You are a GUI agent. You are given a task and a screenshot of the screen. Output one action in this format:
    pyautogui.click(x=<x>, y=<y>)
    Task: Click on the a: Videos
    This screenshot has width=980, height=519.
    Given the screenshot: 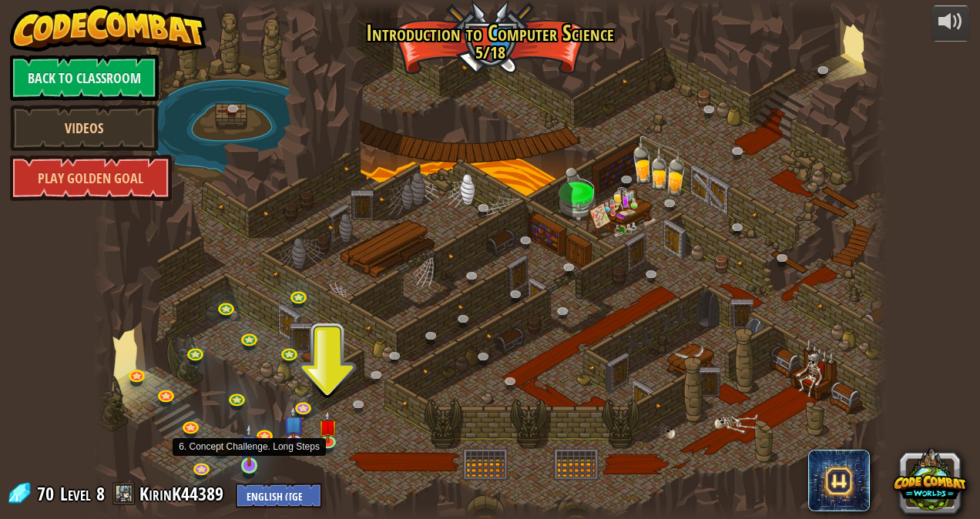 What is the action you would take?
    pyautogui.click(x=84, y=128)
    